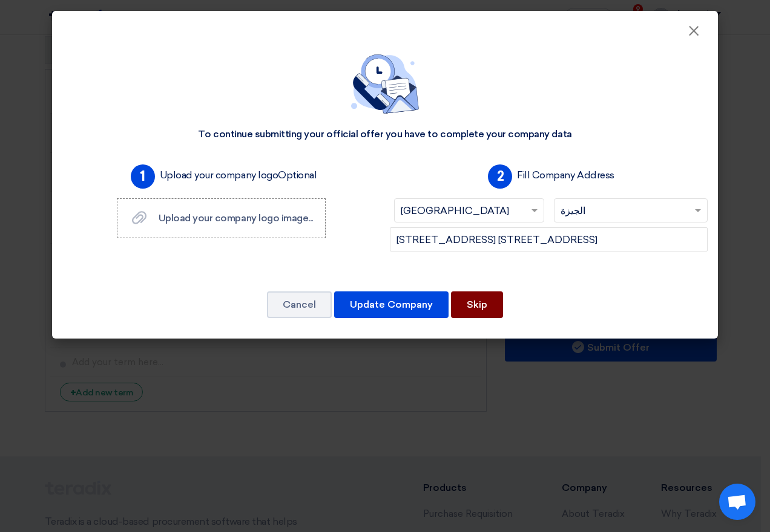 Image resolution: width=770 pixels, height=532 pixels. Describe the element at coordinates (477, 305) in the screenshot. I see `button: Skip` at that location.